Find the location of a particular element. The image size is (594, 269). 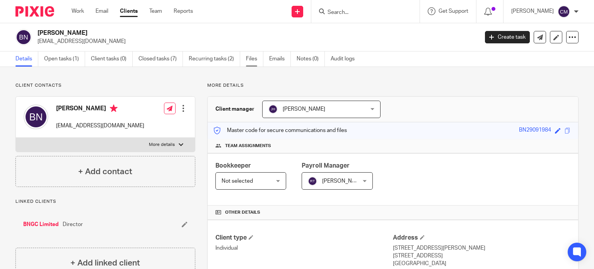

a: Audit logs is located at coordinates (345, 59).